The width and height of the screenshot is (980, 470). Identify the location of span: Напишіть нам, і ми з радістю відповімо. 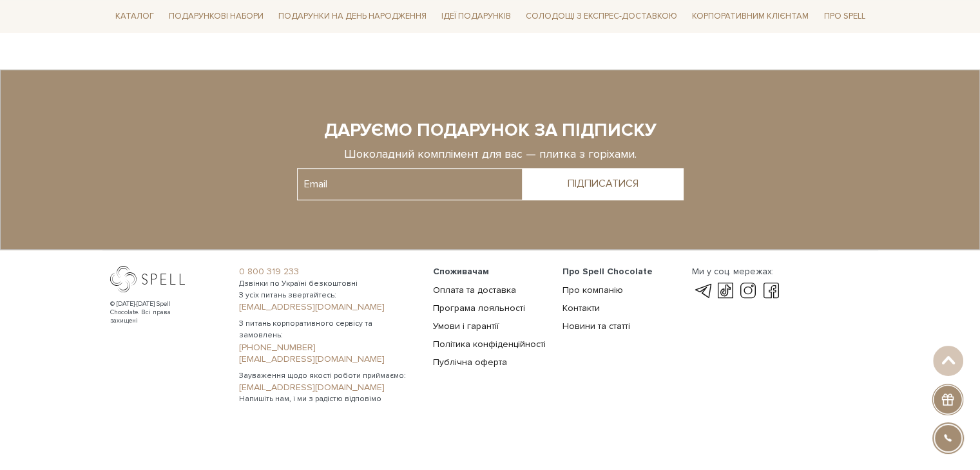
(328, 399).